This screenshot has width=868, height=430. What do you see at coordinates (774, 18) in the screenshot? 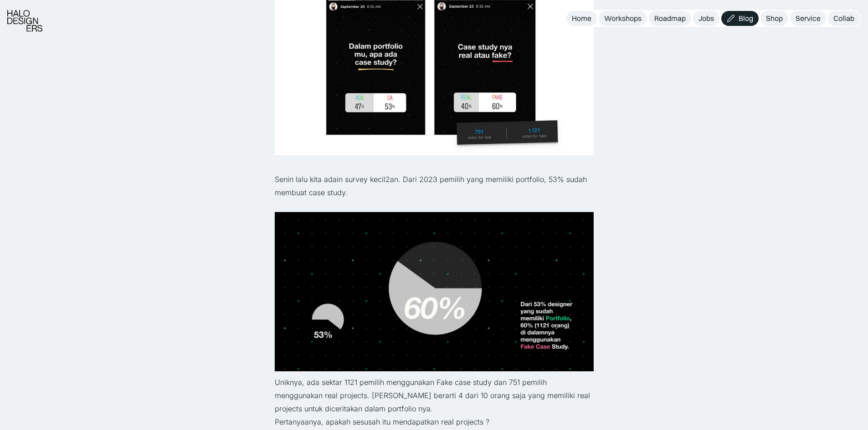
I see `a: Shop` at bounding box center [774, 18].